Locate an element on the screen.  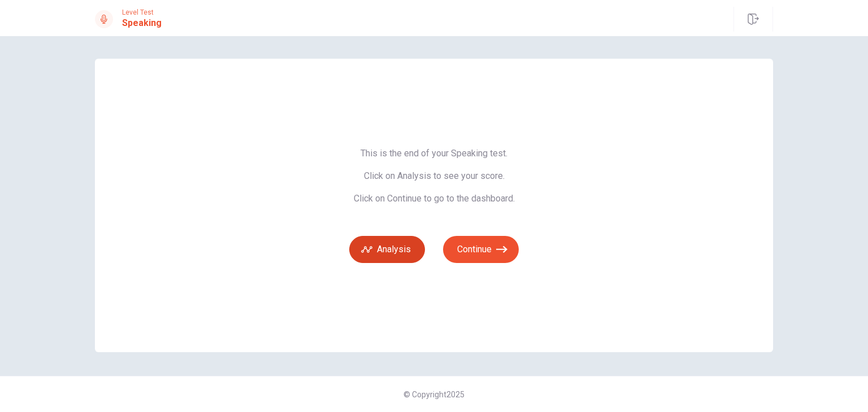
button: Continue is located at coordinates (481, 250).